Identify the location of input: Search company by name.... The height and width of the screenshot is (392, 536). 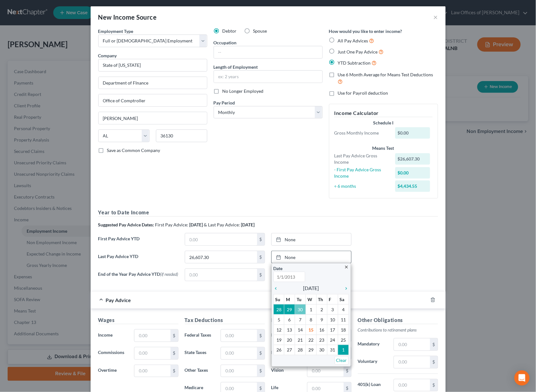
(153, 65).